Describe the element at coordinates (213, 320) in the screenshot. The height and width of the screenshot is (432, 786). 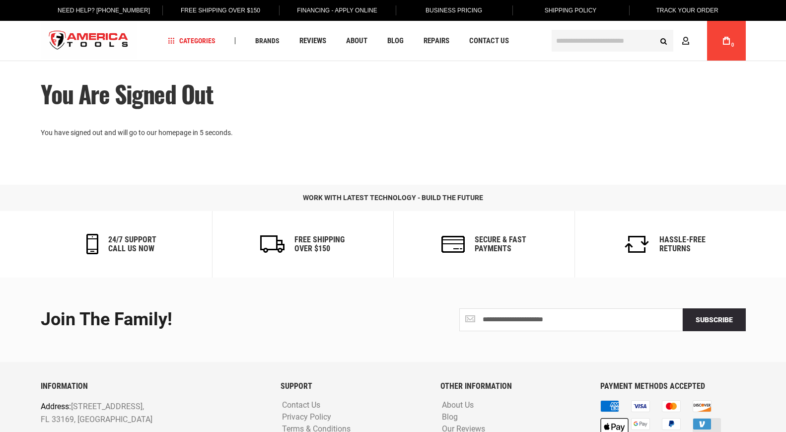
I see `div: Join the Family!` at that location.